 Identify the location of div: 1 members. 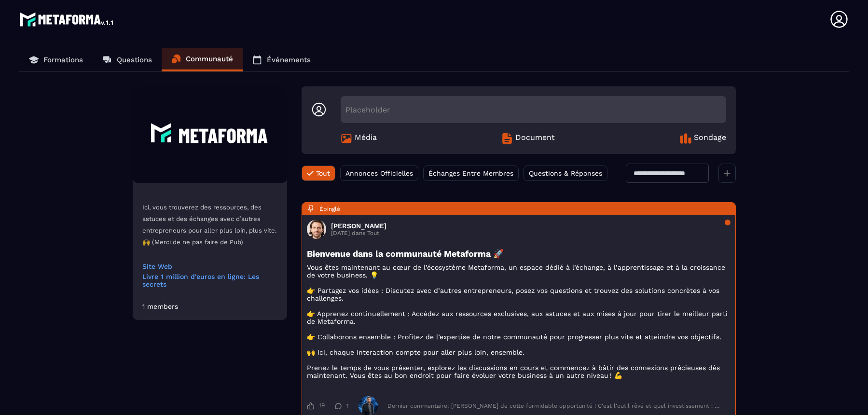
(160, 307).